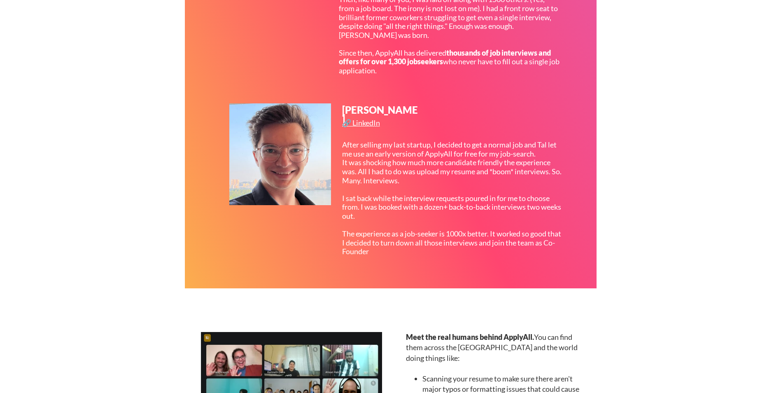 Image resolution: width=781 pixels, height=393 pixels. Describe the element at coordinates (470, 337) in the screenshot. I see `strong: Meet the real humans behind ApplyAll.` at that location.